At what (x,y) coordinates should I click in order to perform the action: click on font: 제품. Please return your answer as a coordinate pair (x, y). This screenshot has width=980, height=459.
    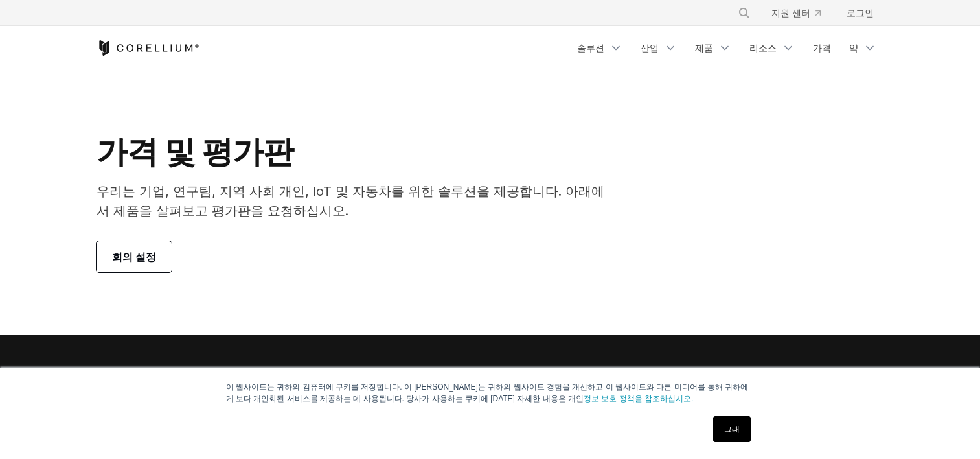
    Looking at the image, I should click on (704, 47).